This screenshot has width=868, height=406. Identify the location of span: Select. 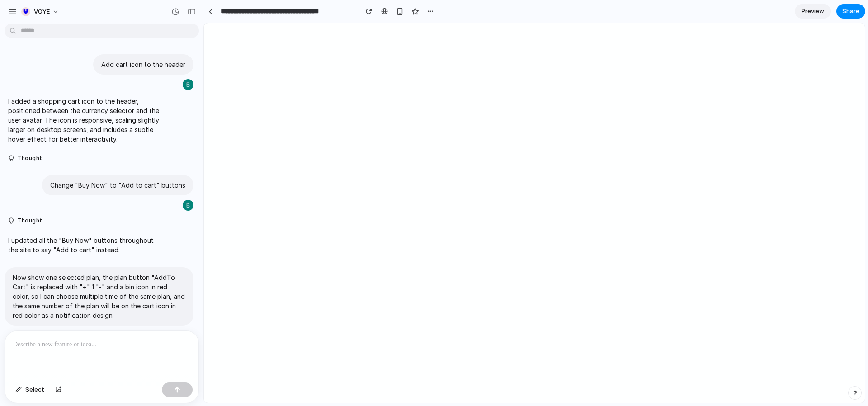
(35, 390).